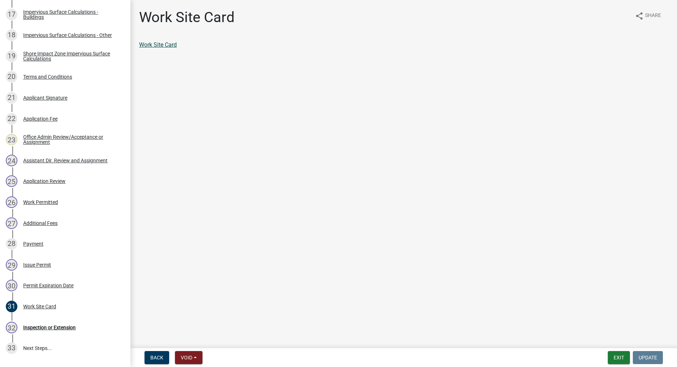 Image resolution: width=677 pixels, height=367 pixels. What do you see at coordinates (40, 119) in the screenshot?
I see `div: Application Fee` at bounding box center [40, 119].